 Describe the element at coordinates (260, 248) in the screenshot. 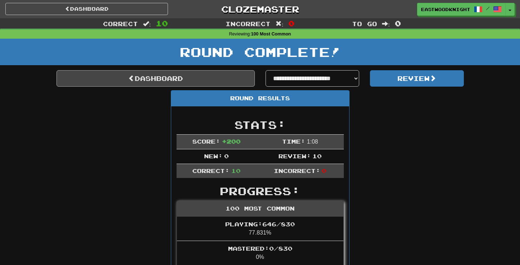

I see `span: Mastered: 0 / 830` at that location.